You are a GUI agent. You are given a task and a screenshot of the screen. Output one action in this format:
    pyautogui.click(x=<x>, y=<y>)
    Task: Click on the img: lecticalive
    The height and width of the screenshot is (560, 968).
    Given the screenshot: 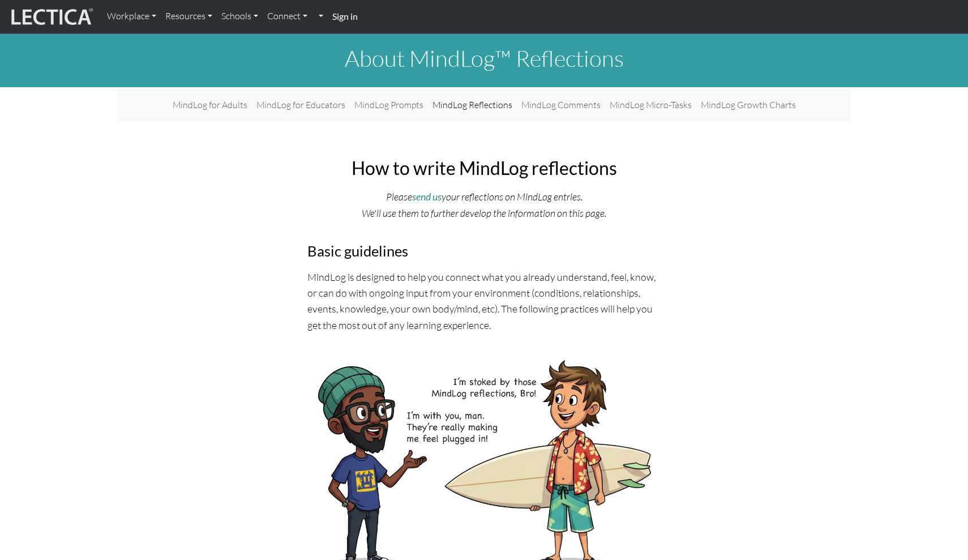 What is the action you would take?
    pyautogui.click(x=51, y=17)
    